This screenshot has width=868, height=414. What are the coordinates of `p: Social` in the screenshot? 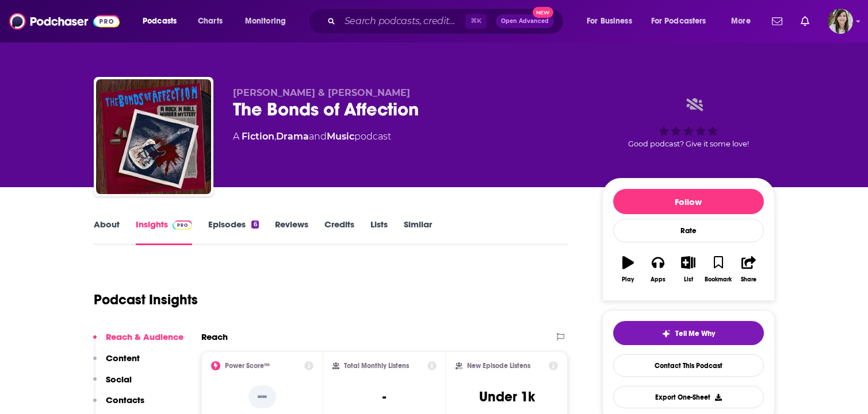 It's located at (119, 379).